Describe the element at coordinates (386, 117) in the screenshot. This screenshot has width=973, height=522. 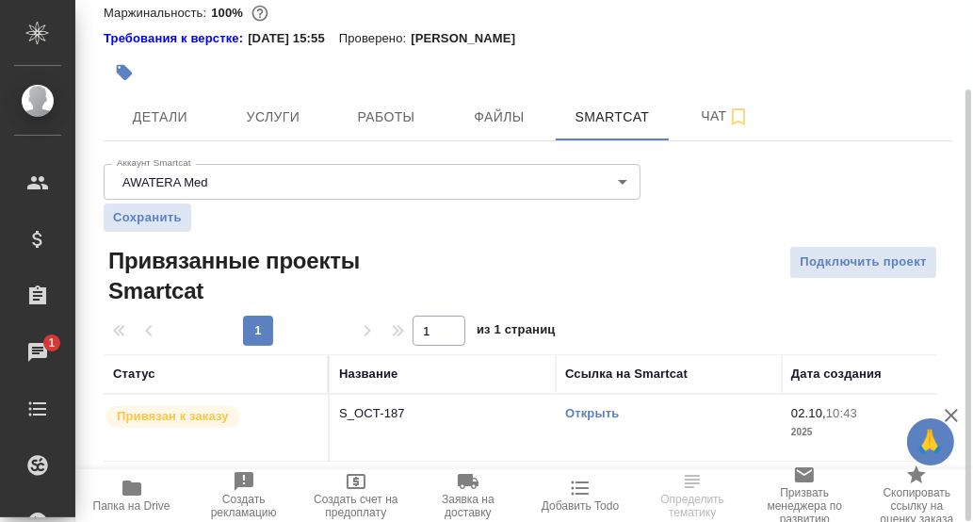
I see `span: Работы` at that location.